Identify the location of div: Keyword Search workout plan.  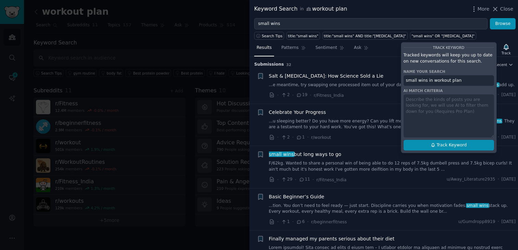
(300, 9).